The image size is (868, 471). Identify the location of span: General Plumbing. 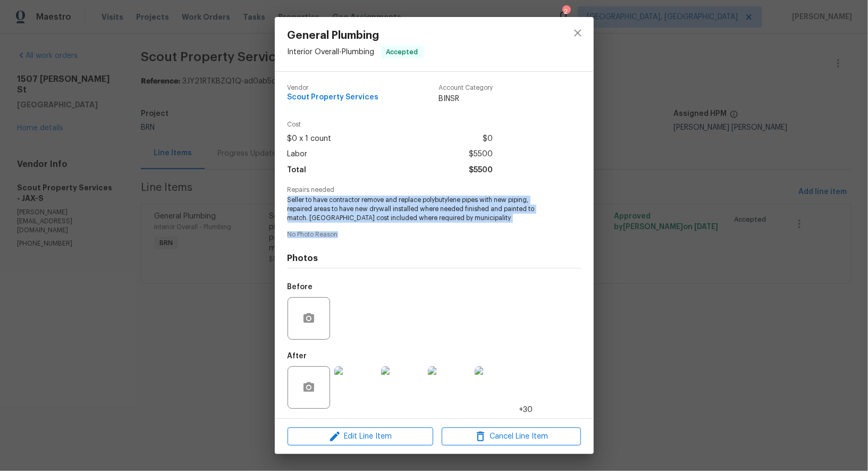
(356, 35).